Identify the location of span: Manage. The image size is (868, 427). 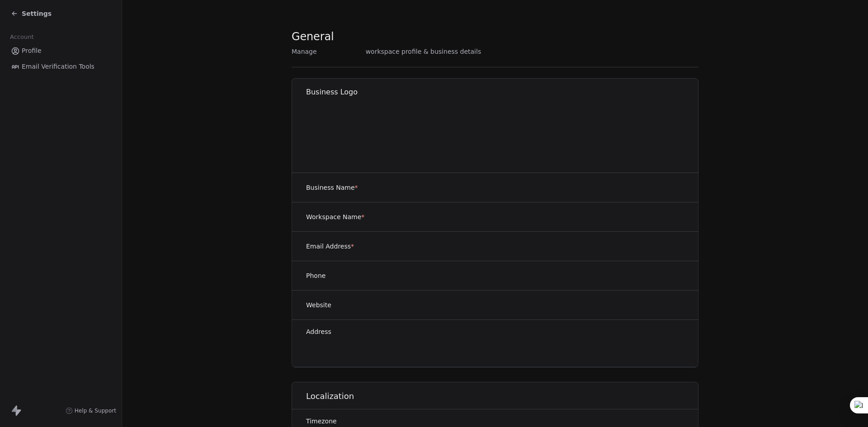
(304, 51).